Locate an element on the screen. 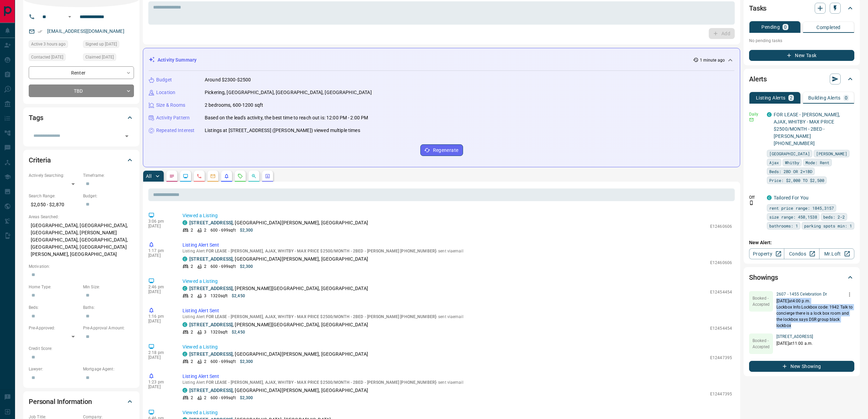  svg: Calls is located at coordinates (199, 176).